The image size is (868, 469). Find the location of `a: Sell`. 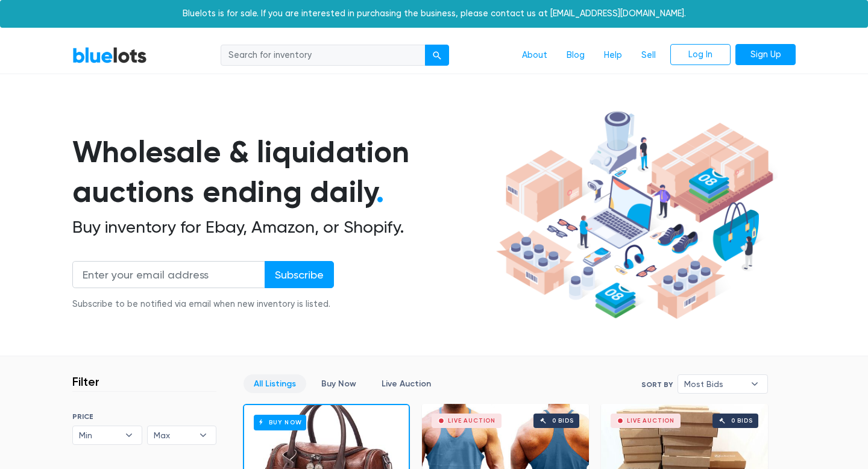

a: Sell is located at coordinates (649, 55).